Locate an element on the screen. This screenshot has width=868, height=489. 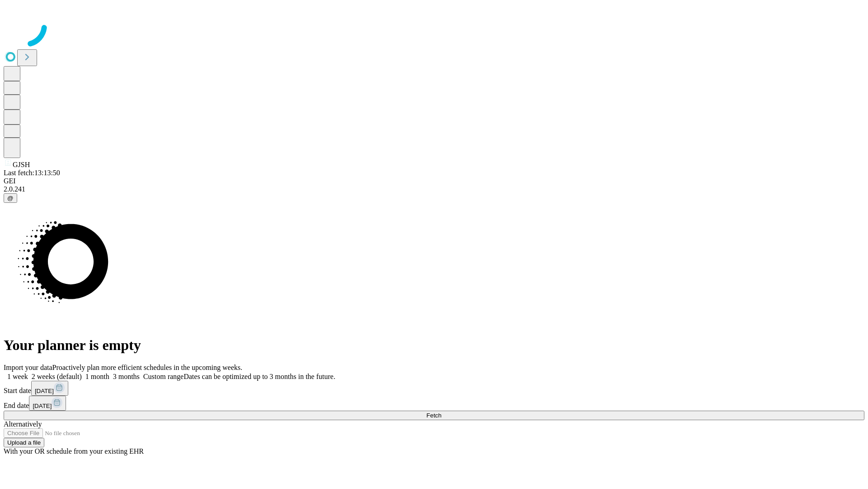
span: 2 weeks (default) is located at coordinates (57, 376).